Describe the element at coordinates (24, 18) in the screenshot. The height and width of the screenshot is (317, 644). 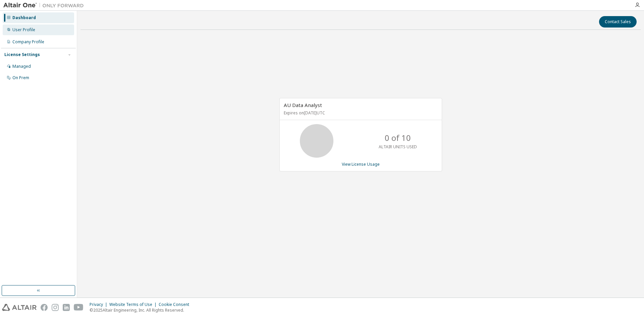
I see `div: Dashboard` at that location.